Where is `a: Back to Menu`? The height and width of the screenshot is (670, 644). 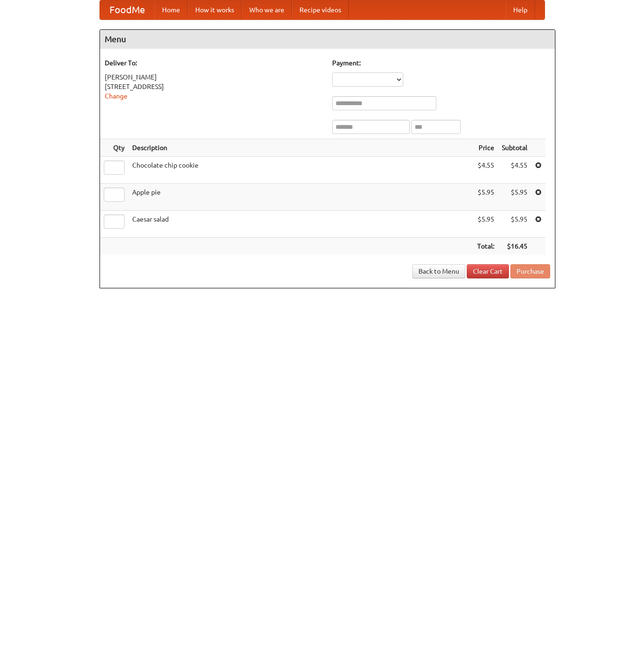
a: Back to Menu is located at coordinates (439, 271).